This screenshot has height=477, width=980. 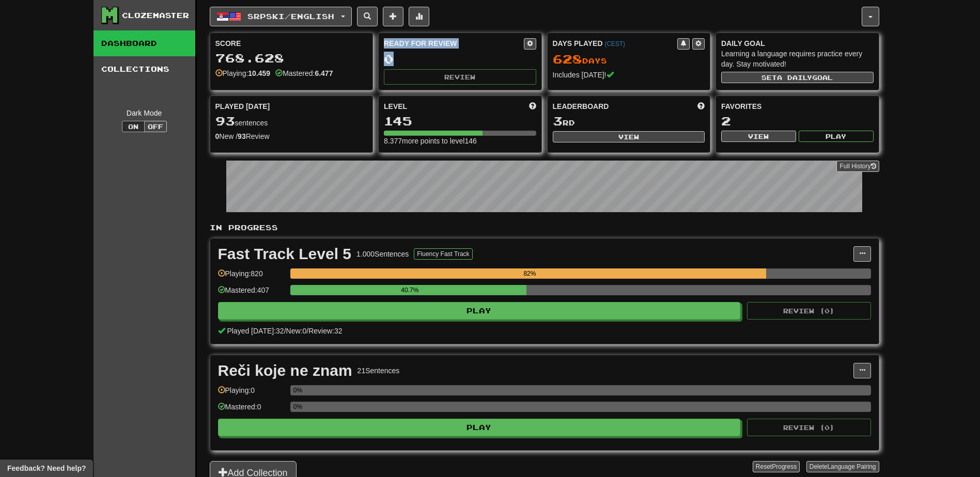 I want to click on div: Mastered: 0, so click(x=252, y=410).